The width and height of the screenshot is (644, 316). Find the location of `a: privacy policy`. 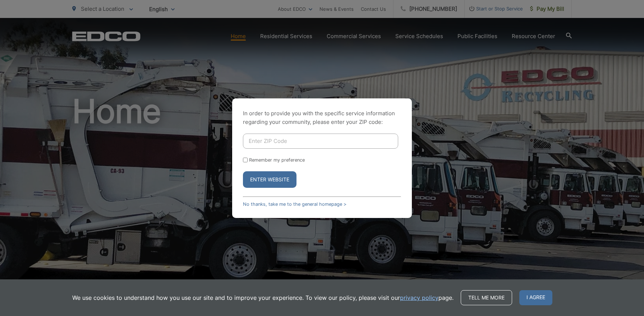

a: privacy policy is located at coordinates (419, 298).